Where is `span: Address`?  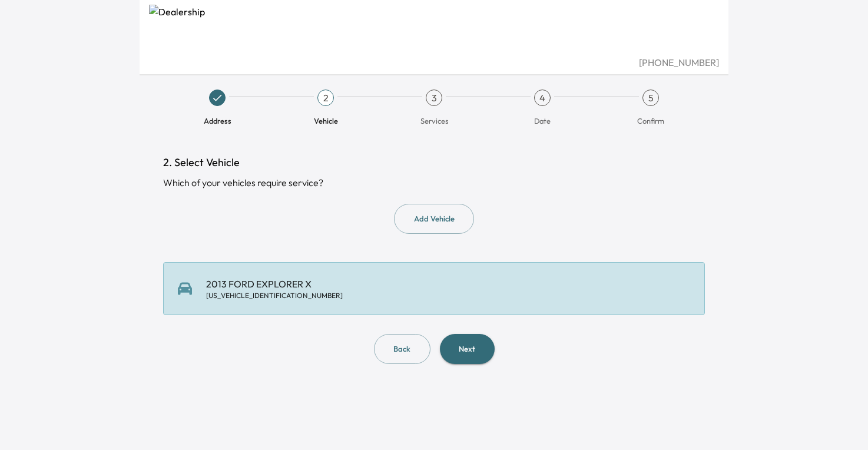 span: Address is located at coordinates (218, 121).